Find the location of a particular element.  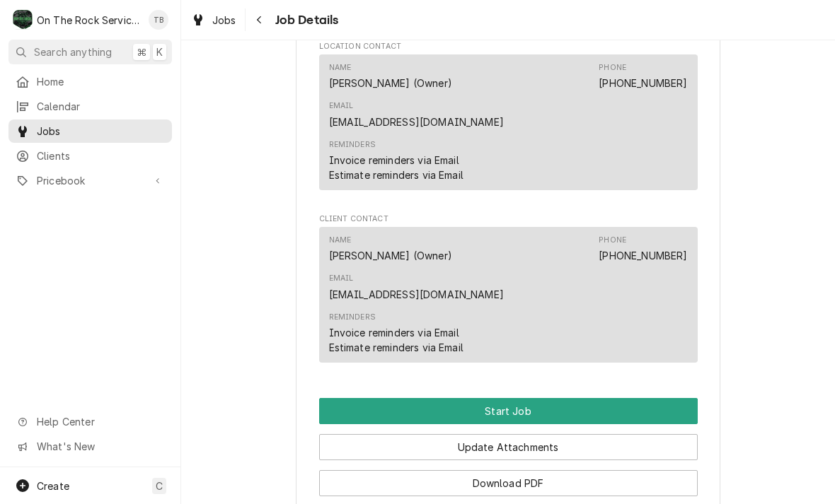

span: Job Details is located at coordinates (305, 19).